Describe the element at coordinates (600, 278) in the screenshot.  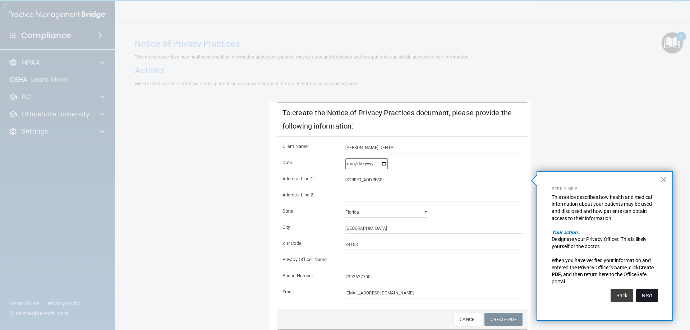
I see `span: , and then return here to the OfficeSafe portal.` at that location.